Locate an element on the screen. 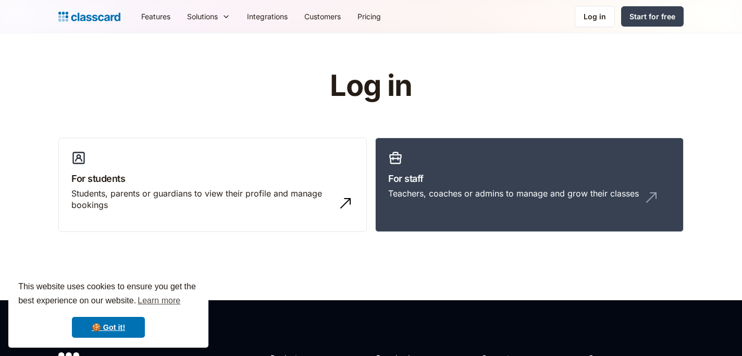 The width and height of the screenshot is (742, 356). a: Log in is located at coordinates (595, 16).